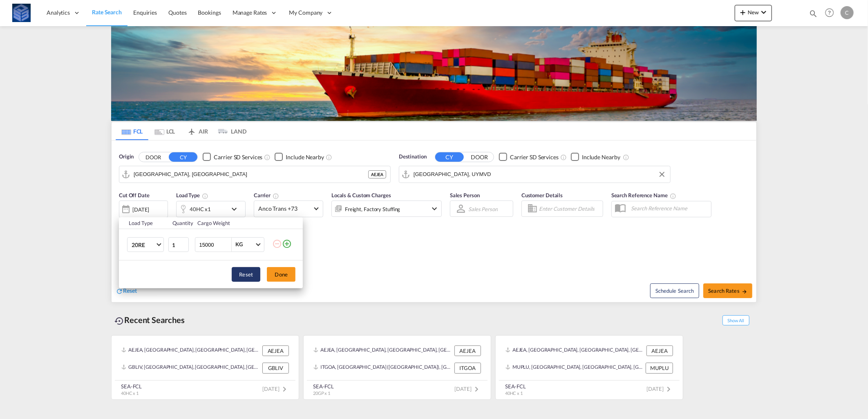 The image size is (868, 419). What do you see at coordinates (281, 275) in the screenshot?
I see `button: Done` at bounding box center [281, 275].